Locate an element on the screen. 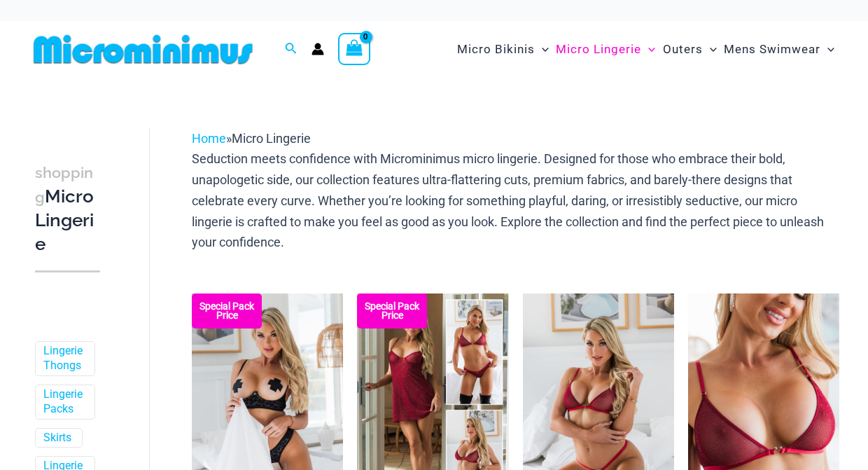 Image resolution: width=868 pixels, height=470 pixels. span: shopping is located at coordinates (64, 185).